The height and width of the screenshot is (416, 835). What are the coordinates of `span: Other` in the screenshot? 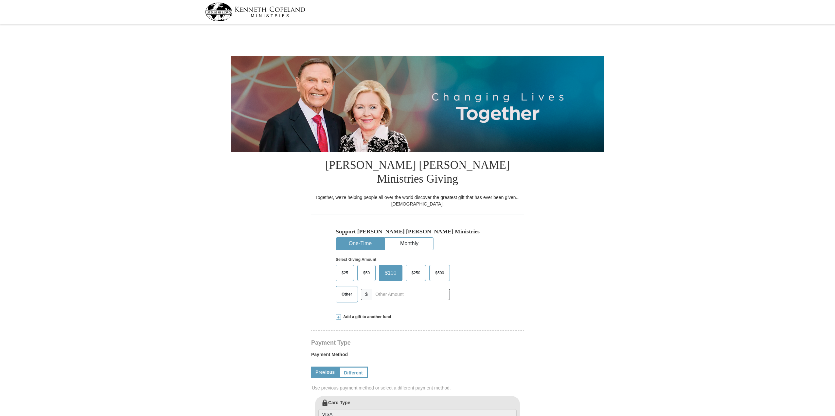 It's located at (347, 294).